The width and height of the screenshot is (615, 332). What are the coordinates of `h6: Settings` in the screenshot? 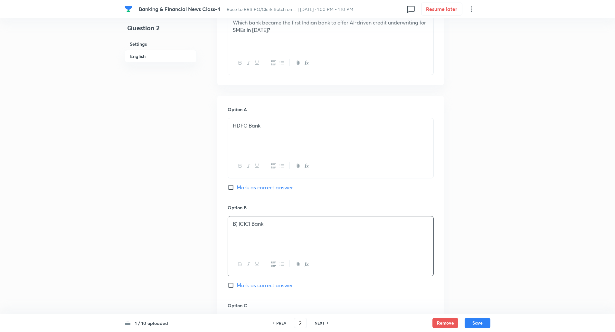 It's located at (161, 44).